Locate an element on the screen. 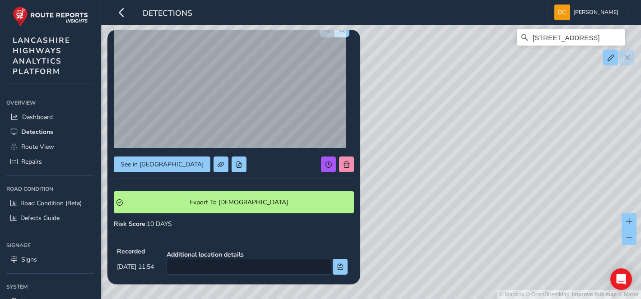  a: Signs is located at coordinates (50, 259).